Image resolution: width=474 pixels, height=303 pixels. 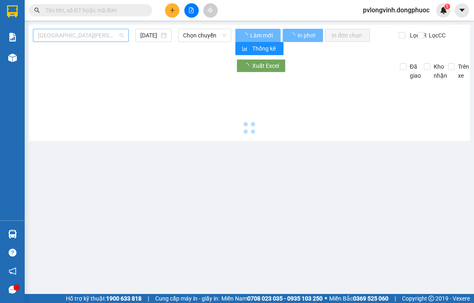 What do you see at coordinates (371, 299) in the screenshot?
I see `strong: 0369 525 060` at bounding box center [371, 299].